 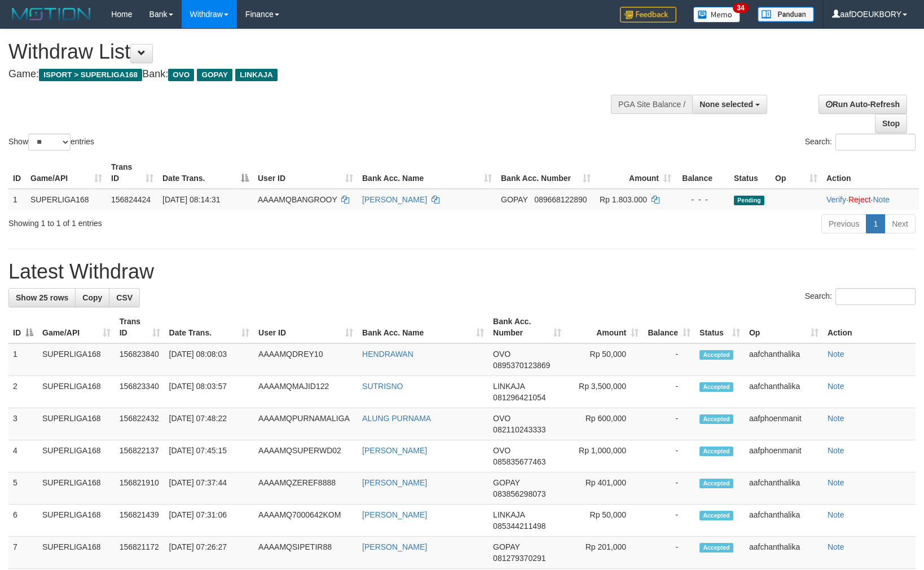 What do you see at coordinates (521, 365) in the screenshot?
I see `span: Copy 0895370123869 to clipboard` at bounding box center [521, 365].